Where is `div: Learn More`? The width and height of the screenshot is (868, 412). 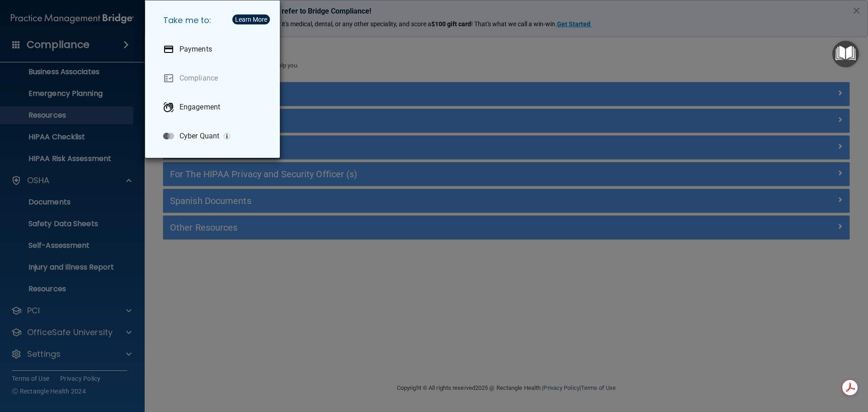 div: Learn More is located at coordinates (251, 19).